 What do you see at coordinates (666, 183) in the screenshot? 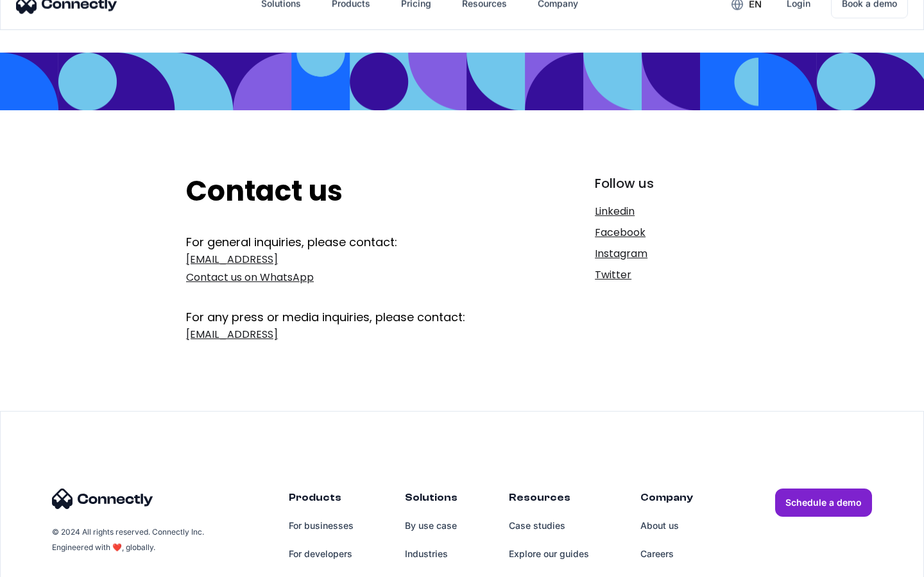
I see `div: Follow us` at bounding box center [666, 183].